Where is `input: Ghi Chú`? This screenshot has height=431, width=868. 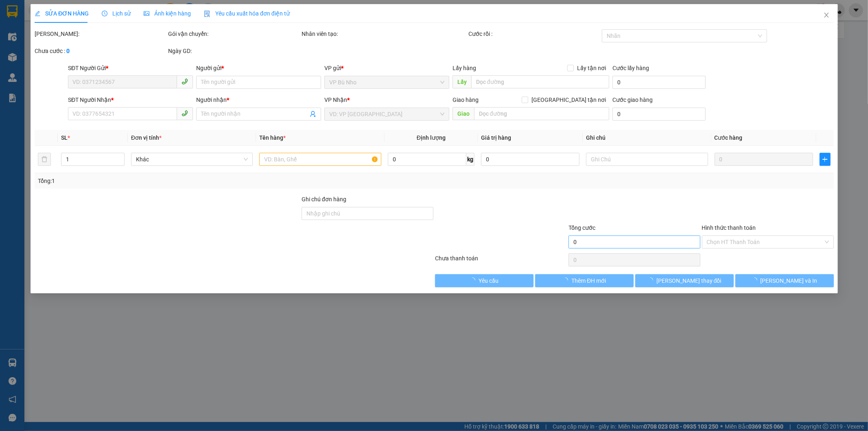 input: Ghi Chú is located at coordinates (646, 159).